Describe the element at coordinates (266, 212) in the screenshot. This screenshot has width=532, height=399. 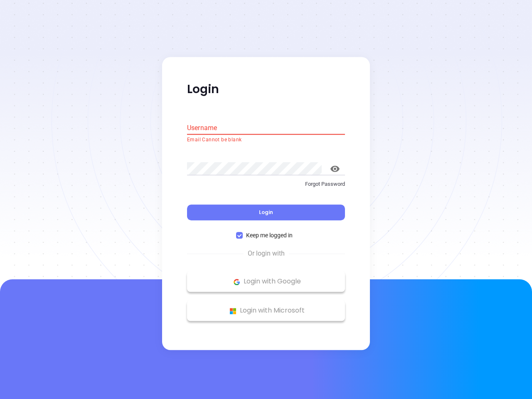
I see `span: Login` at that location.